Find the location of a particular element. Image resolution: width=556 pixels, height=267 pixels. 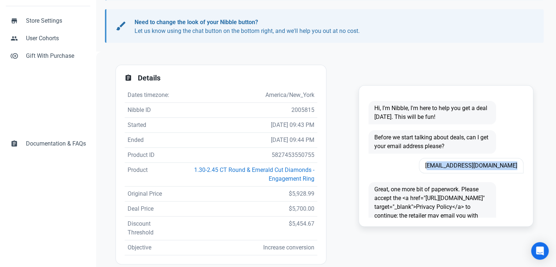

span: $5,700.00 is located at coordinates (301, 208).